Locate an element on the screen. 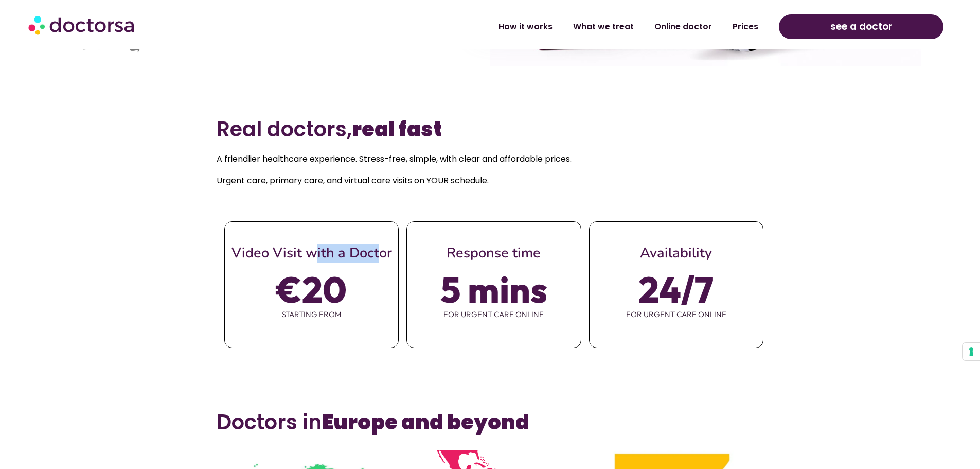 The height and width of the screenshot is (469, 980). b: real fast is located at coordinates (396, 129).